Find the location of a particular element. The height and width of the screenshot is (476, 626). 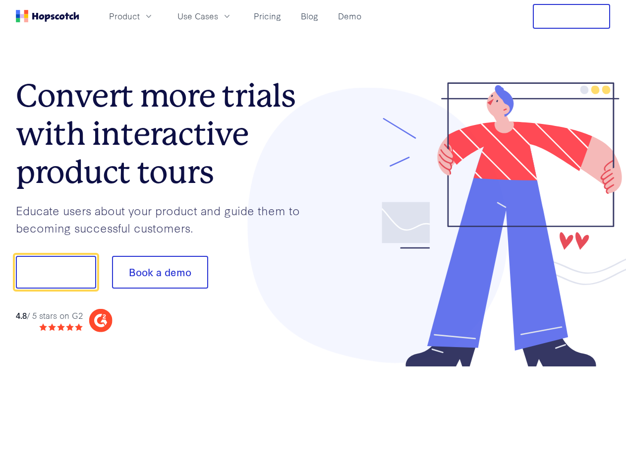

a: Free Trial is located at coordinates (571, 16).